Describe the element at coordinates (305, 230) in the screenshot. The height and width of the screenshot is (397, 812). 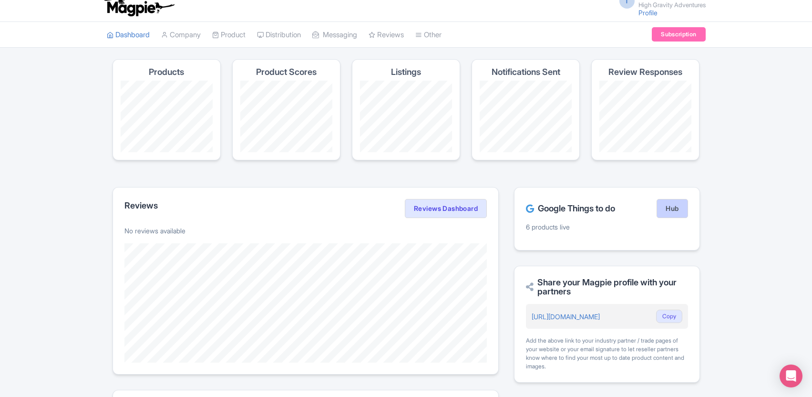
I see `p: No reviews available` at that location.